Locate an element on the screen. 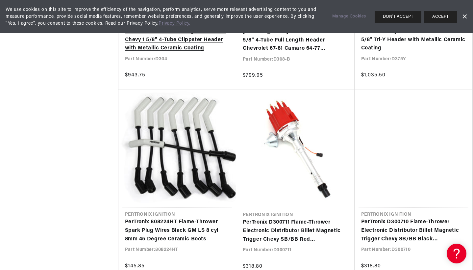 This screenshot has height=270, width=473. a: 1967-74 Chevy Camaro Small Block 1 5/8" Tri-Y Header with Metallic Ceramic Coating is located at coordinates (414, 40).